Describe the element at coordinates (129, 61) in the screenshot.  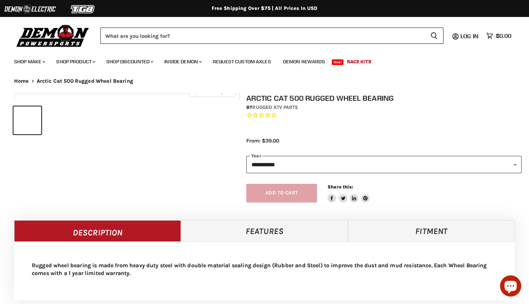
I see `a: Shop Discounted` at that location.